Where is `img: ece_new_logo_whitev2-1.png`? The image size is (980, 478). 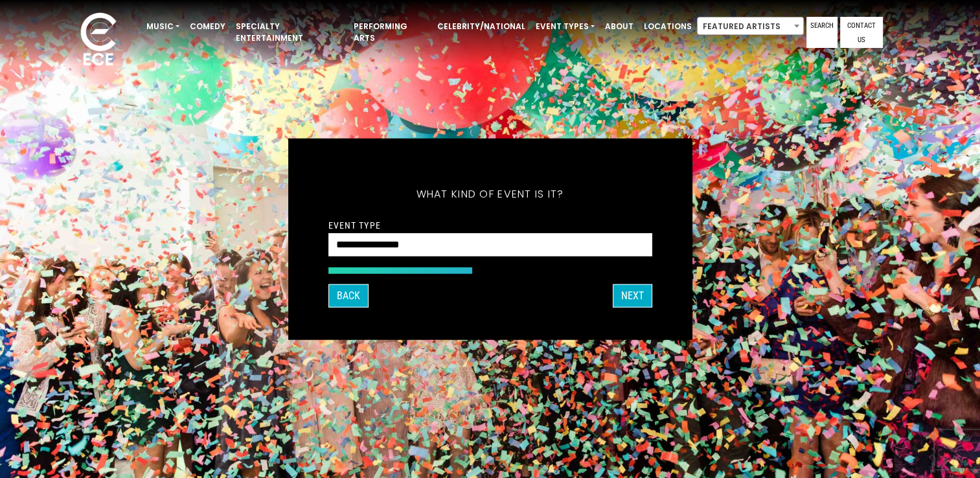 img: ece_new_logo_whitev2-1.png is located at coordinates (99, 40).